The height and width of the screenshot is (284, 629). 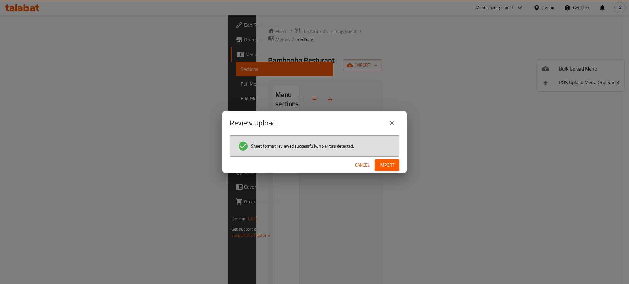 What do you see at coordinates (392, 123) in the screenshot?
I see `button: close` at bounding box center [392, 123].